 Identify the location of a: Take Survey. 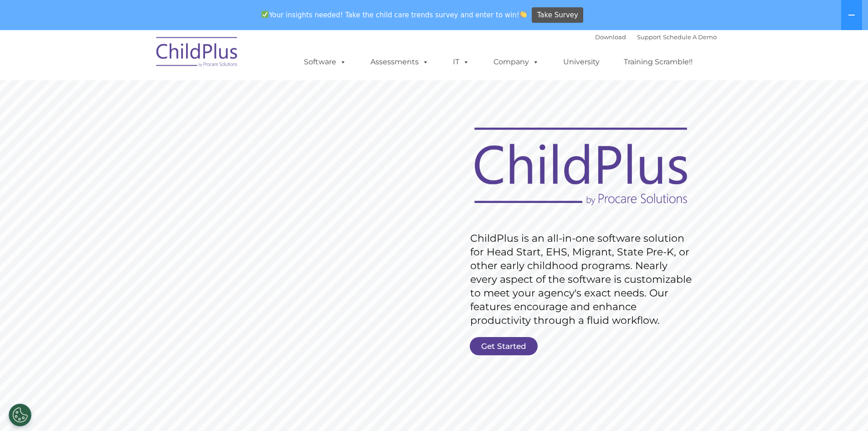
(557, 15).